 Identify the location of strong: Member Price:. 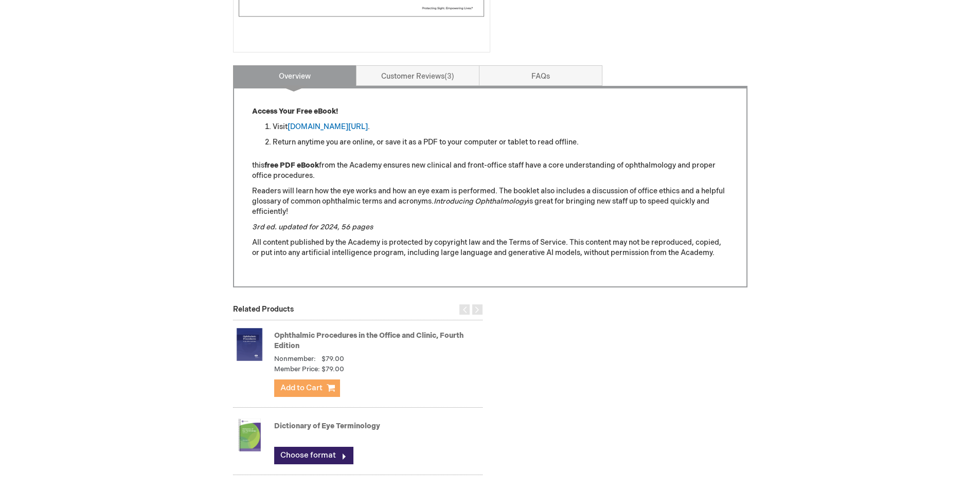
(297, 369).